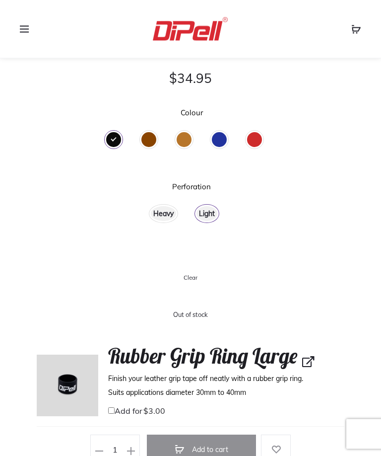 This screenshot has width=381, height=456. I want to click on img: Dipell-Upgrades-BandLarge-146-Paul Osta, so click(68, 386).